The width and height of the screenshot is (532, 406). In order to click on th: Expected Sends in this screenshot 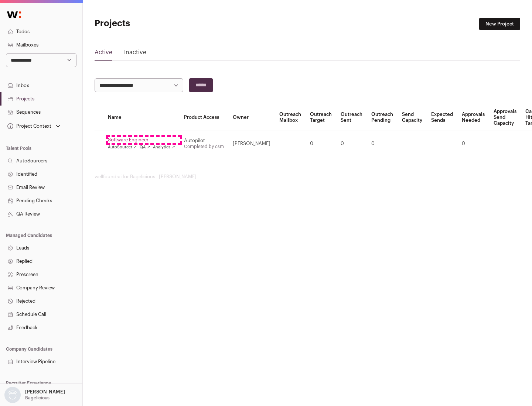, I will do `click(442, 118)`.